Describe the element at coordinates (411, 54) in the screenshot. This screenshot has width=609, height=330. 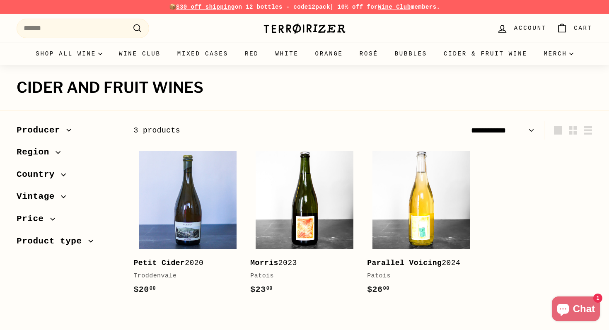
I see `a: Bubbles` at that location.